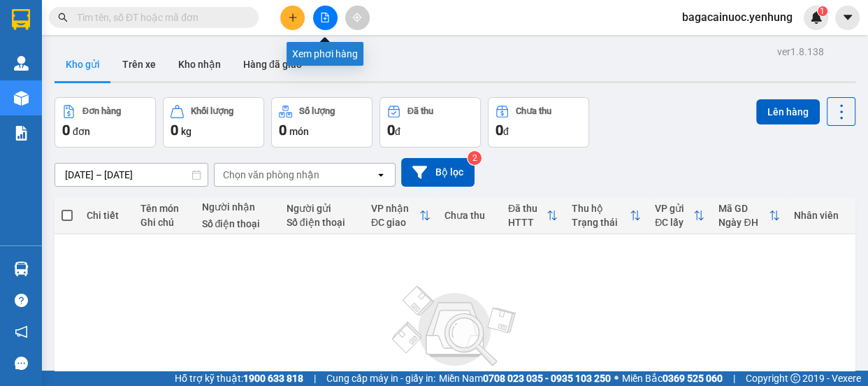 This screenshot has width=868, height=386. I want to click on strong: 0708 023 035 - 0935 103 250, so click(547, 379).